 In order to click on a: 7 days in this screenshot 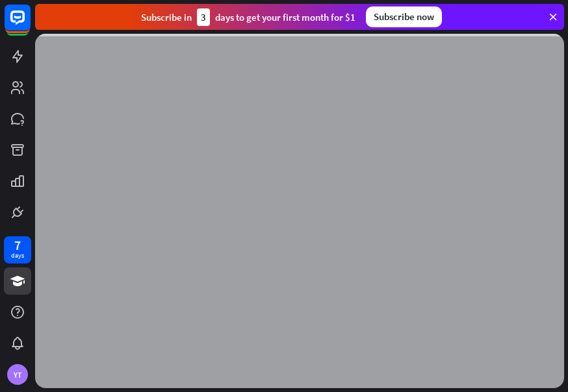, I will do `click(17, 250)`.